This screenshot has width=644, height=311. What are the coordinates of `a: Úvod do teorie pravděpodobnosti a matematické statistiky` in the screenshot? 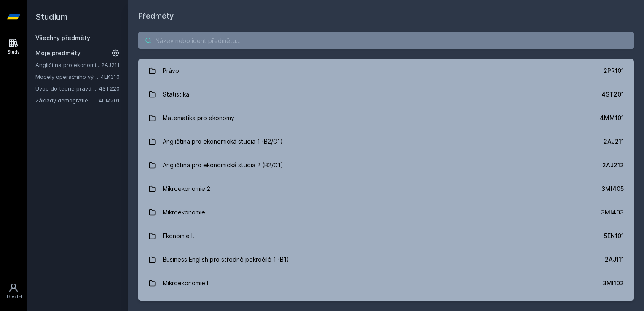 It's located at (67, 88).